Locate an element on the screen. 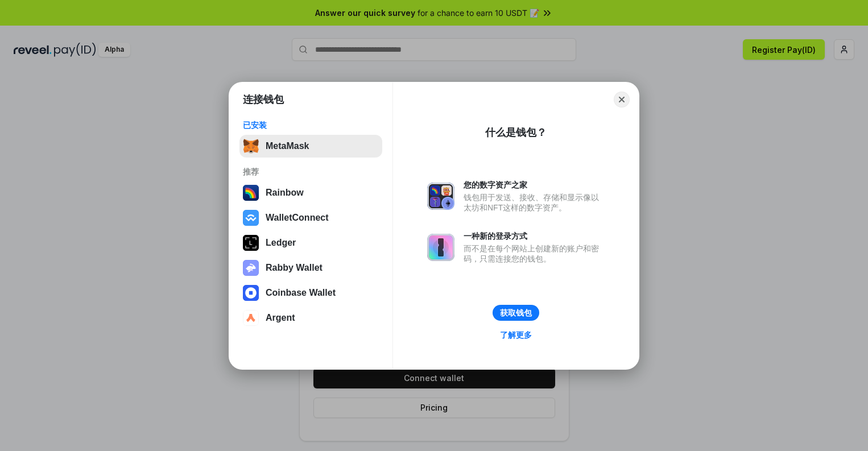  button: Coinbase Wallet is located at coordinates (311, 293).